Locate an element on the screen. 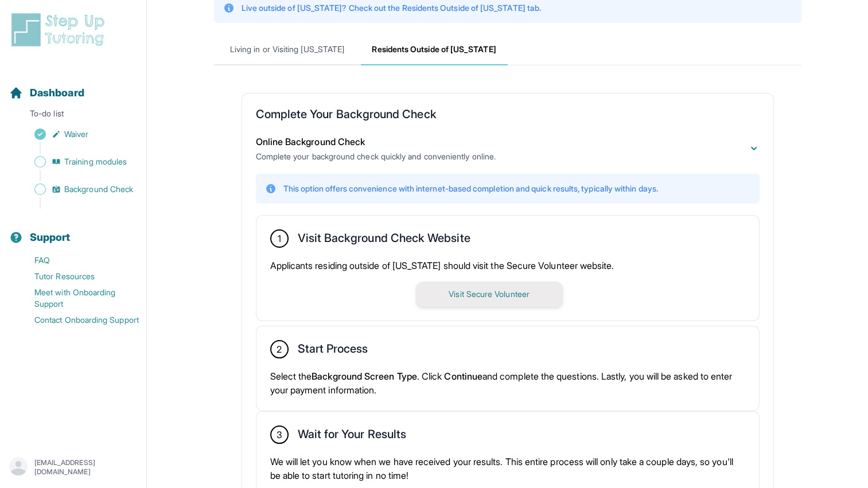 Image resolution: width=868 pixels, height=488 pixels. a: Visit Secure Volunteer is located at coordinates (489, 293).